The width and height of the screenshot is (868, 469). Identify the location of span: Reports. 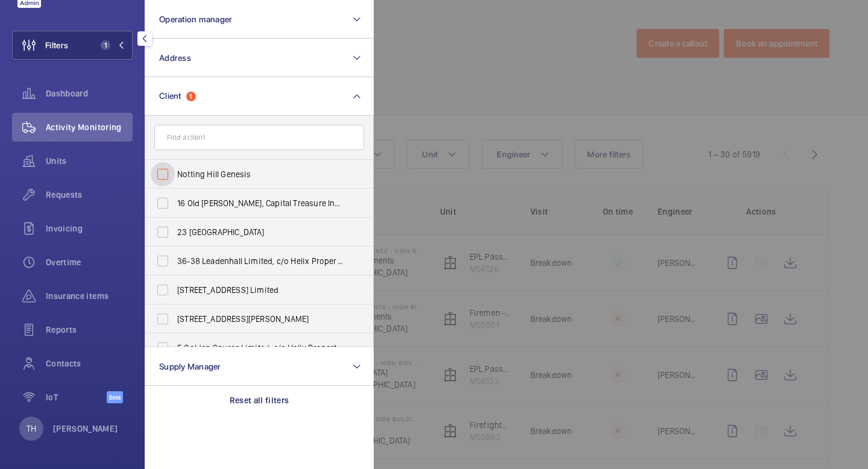
(89, 330).